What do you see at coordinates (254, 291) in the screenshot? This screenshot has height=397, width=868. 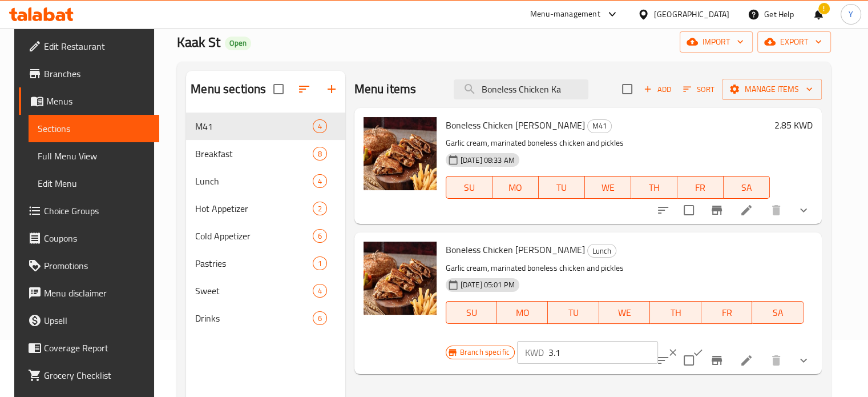 I see `div: Sweet` at bounding box center [254, 291].